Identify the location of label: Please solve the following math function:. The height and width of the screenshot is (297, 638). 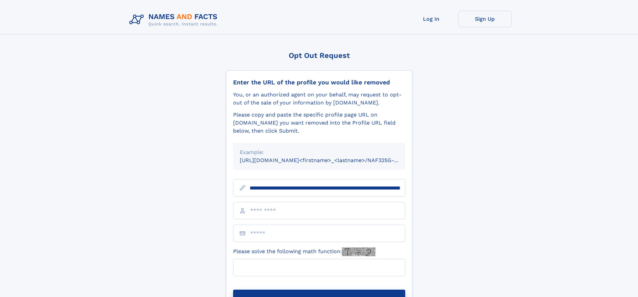
(304, 252).